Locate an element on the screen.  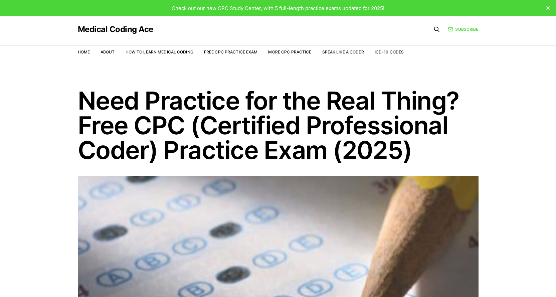
a: Medical Coding Ace is located at coordinates (116, 29).